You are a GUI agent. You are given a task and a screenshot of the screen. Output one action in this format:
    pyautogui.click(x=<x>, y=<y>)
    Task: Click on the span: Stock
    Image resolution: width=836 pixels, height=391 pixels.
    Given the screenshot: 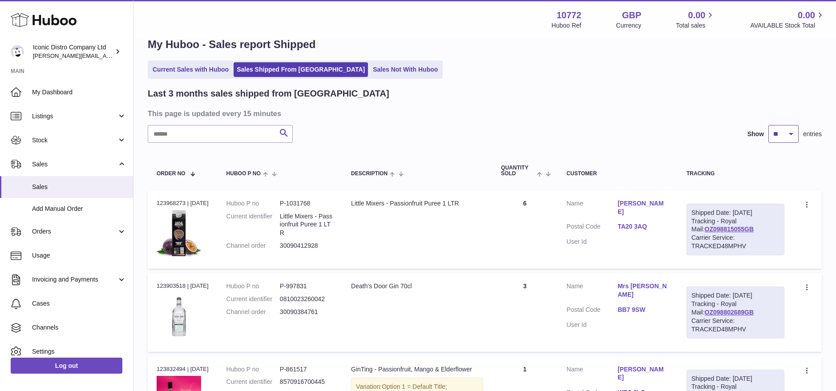 What is the action you would take?
    pyautogui.click(x=74, y=140)
    